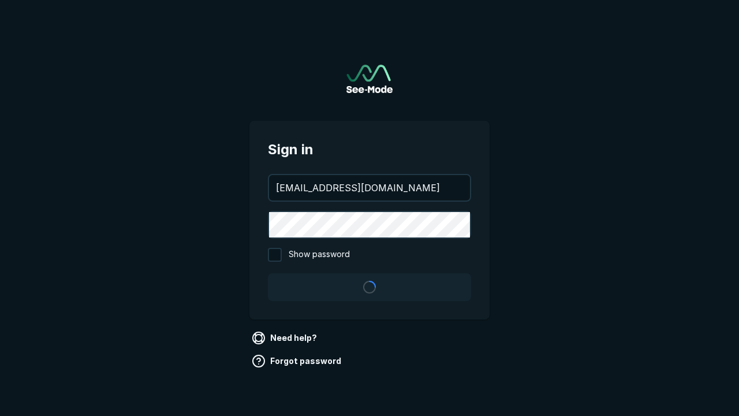 This screenshot has height=416, width=739. Describe the element at coordinates (370, 150) in the screenshot. I see `span: Sign in` at that location.